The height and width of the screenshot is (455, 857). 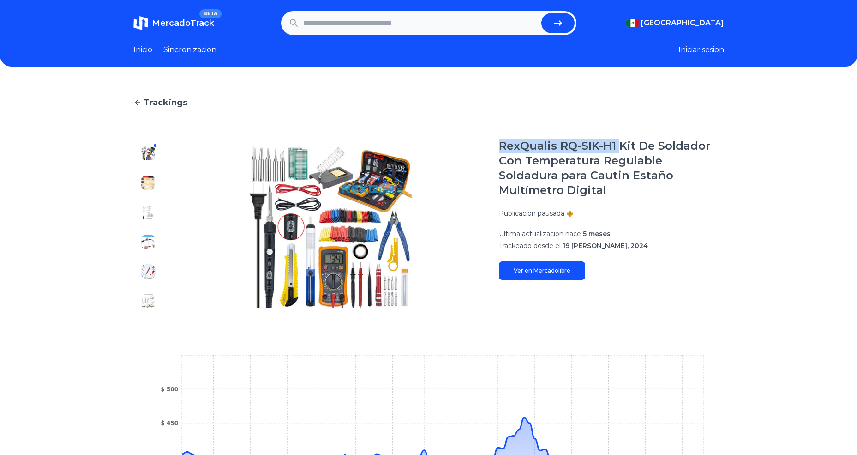 What do you see at coordinates (169, 423) in the screenshot?
I see `tspan: $ 450` at bounding box center [169, 423].